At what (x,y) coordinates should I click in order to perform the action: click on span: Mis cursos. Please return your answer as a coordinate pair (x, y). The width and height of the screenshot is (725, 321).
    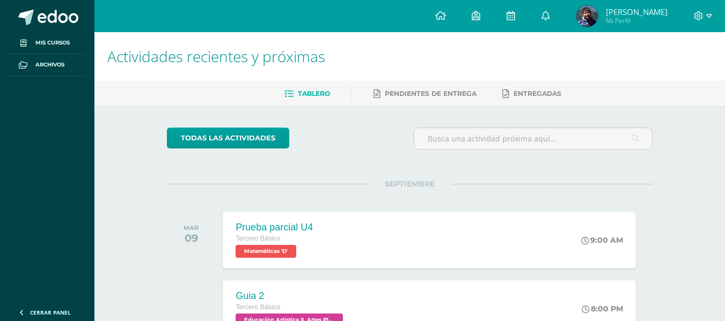
    Looking at the image, I should click on (53, 43).